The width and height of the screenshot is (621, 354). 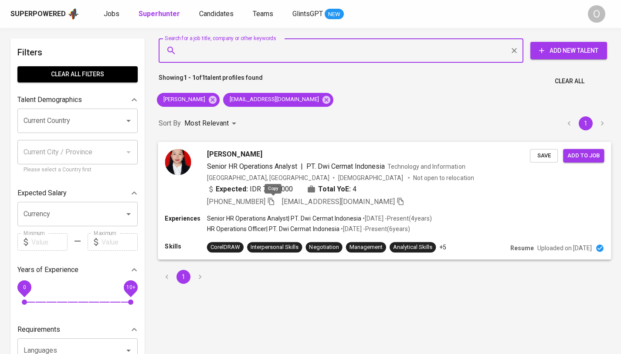 I want to click on b: 1, so click(x=203, y=78).